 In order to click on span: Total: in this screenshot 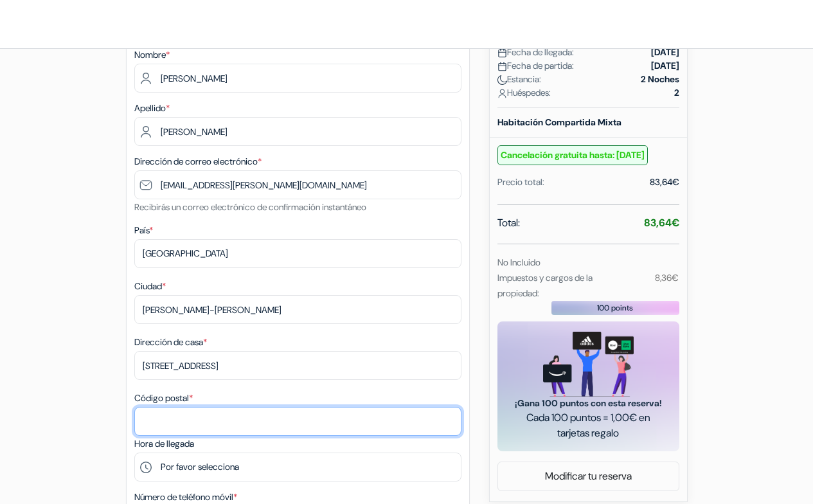, I will do `click(508, 223)`.